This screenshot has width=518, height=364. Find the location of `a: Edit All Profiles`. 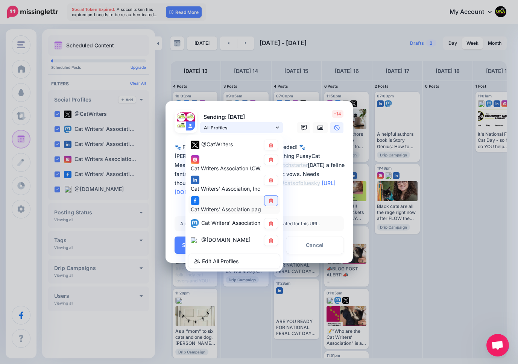

a: Edit All Profiles is located at coordinates (234, 261).